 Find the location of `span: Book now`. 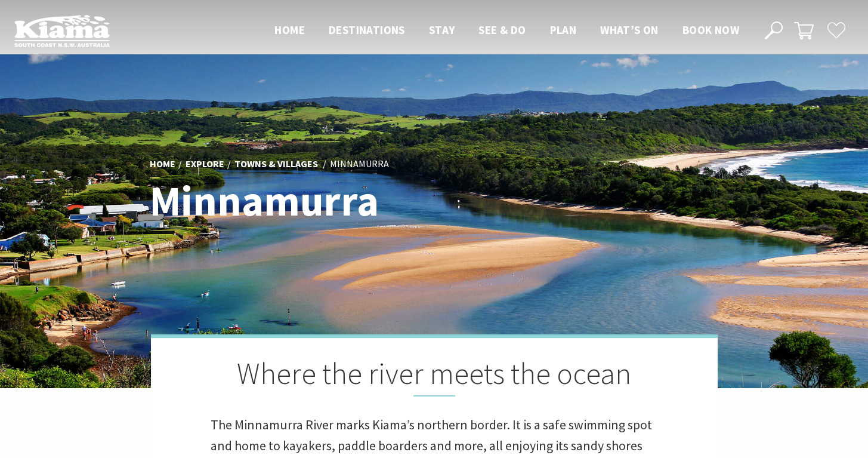

span: Book now is located at coordinates (710, 30).